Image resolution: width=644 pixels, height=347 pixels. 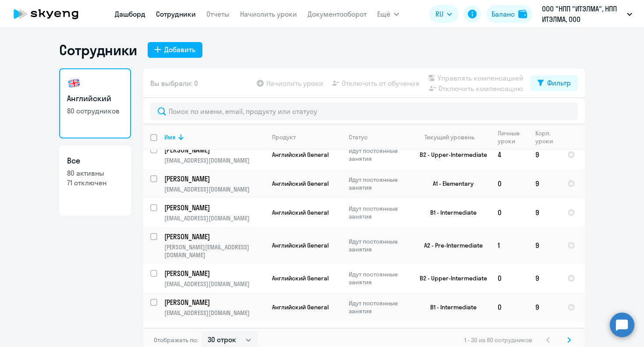 What do you see at coordinates (218, 14) in the screenshot?
I see `a: Отчеты` at bounding box center [218, 14].